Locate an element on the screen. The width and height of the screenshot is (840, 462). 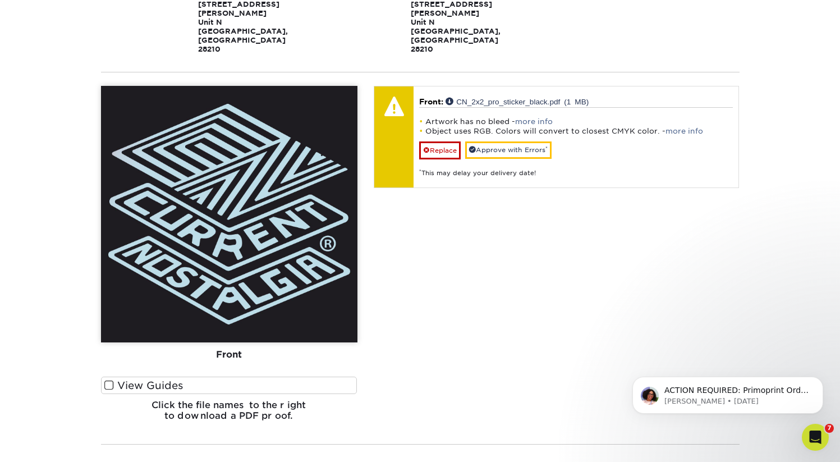
h6: Click the file names to the right to download a PDF proof. is located at coordinates (229, 415).